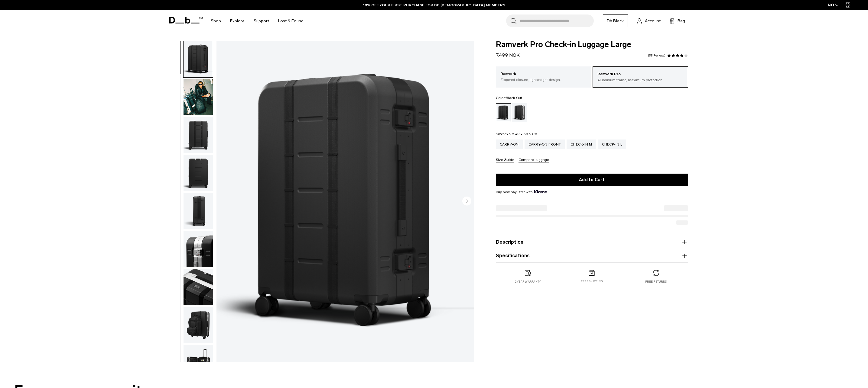  What do you see at coordinates (640, 80) in the screenshot?
I see `p: Aluminium frame, maximum protection.` at bounding box center [640, 80].